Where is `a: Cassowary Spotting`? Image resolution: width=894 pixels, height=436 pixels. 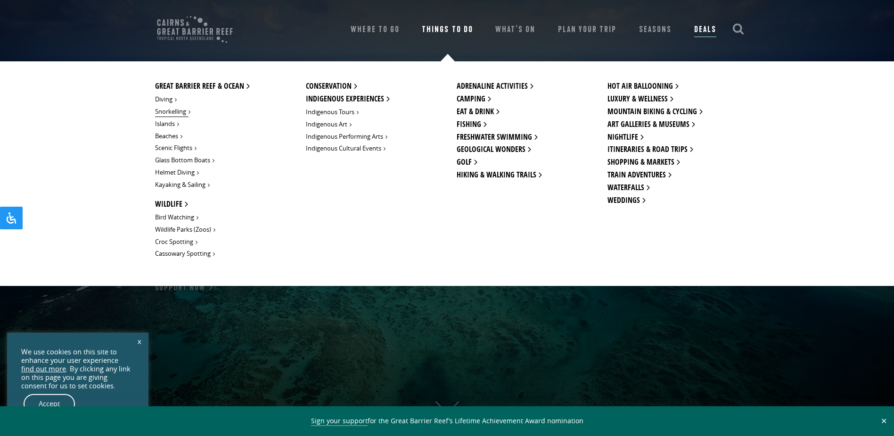
a: Cassowary Spotting is located at coordinates (184, 254).